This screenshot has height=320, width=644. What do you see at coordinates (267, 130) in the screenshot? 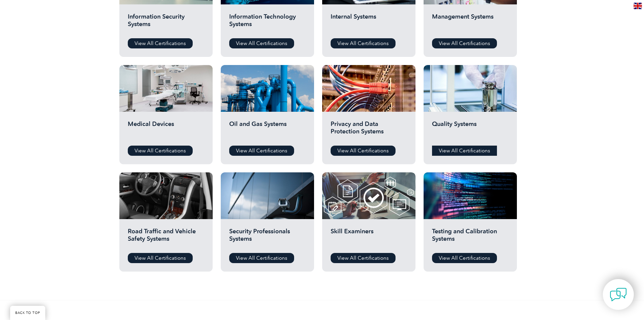
I see `h2: Oil and Gas Systems` at bounding box center [267, 130].